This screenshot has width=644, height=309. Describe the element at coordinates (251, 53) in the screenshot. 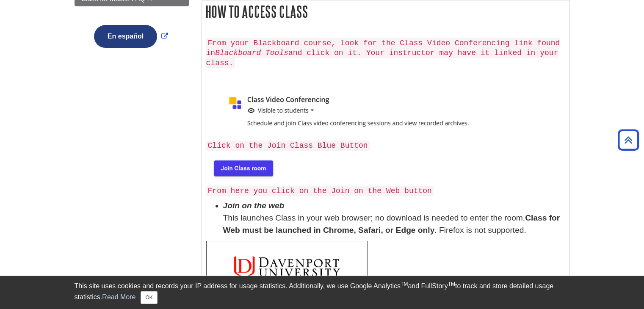

I see `em: Blackboard Tools` at that location.